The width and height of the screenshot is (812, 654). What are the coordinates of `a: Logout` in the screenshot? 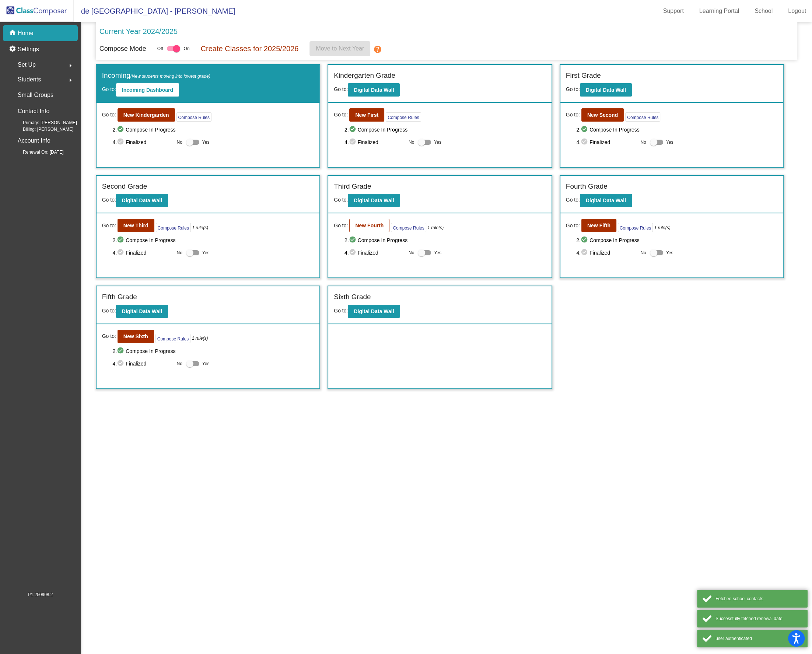 It's located at (797, 11).